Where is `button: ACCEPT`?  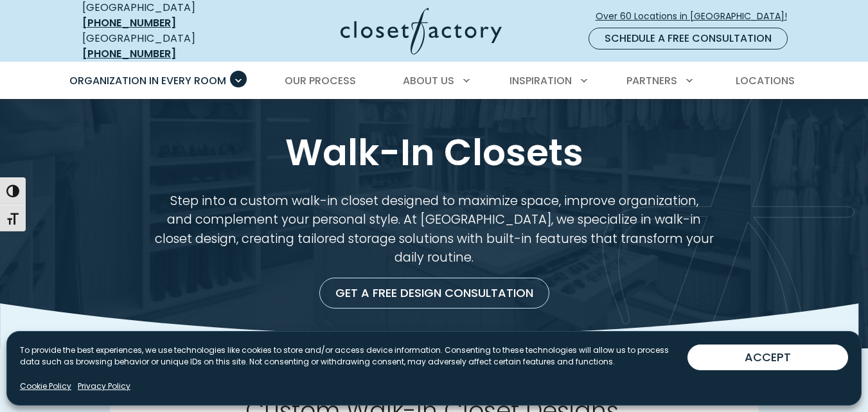
button: ACCEPT is located at coordinates (768, 357).